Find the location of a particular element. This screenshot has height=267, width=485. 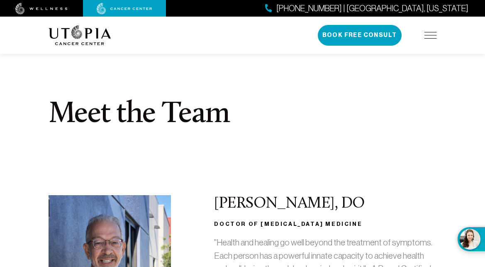

img: cancer center is located at coordinates (125, 9).